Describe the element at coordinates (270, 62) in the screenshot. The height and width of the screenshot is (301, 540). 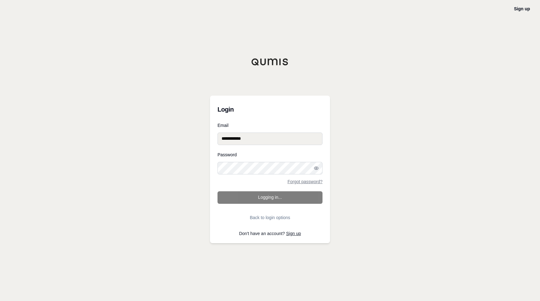
I see `img: Qumis` at that location.